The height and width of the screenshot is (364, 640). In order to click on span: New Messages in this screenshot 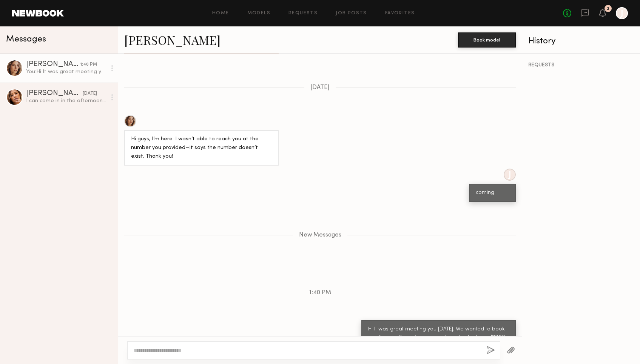, I will do `click(320, 235)`.